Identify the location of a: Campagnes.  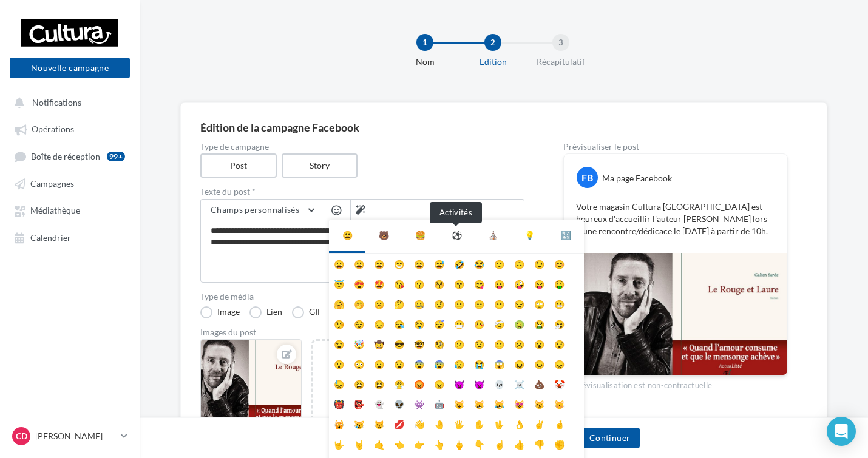
(70, 183).